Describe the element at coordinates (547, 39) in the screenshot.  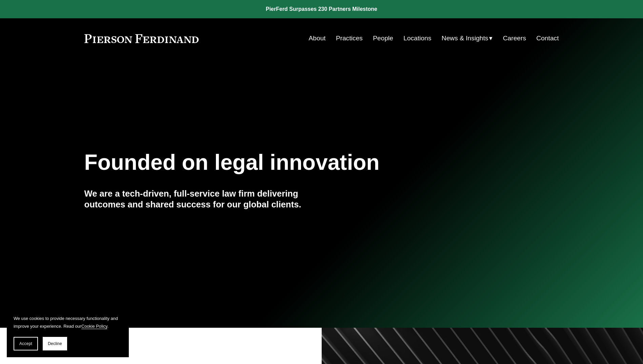
I see `a: Contact` at that location.